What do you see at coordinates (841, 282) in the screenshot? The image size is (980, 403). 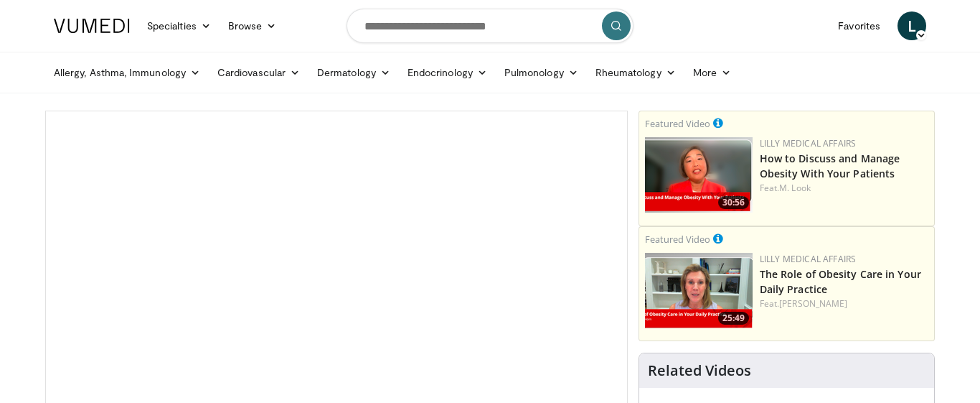 I see `a: The Role of Obesity Care in Your Daily Practice` at bounding box center [841, 282].